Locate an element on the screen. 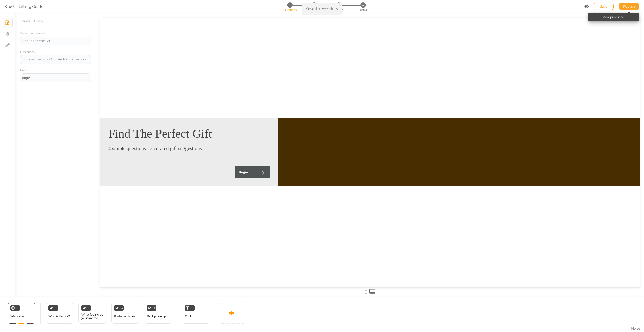 The image size is (644, 332). div: 4 Budget range is located at coordinates (158, 313).